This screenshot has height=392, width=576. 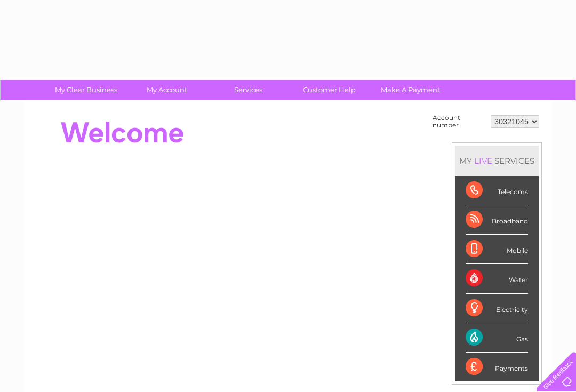 What do you see at coordinates (497, 367) in the screenshot?
I see `div: Payments` at bounding box center [497, 367].